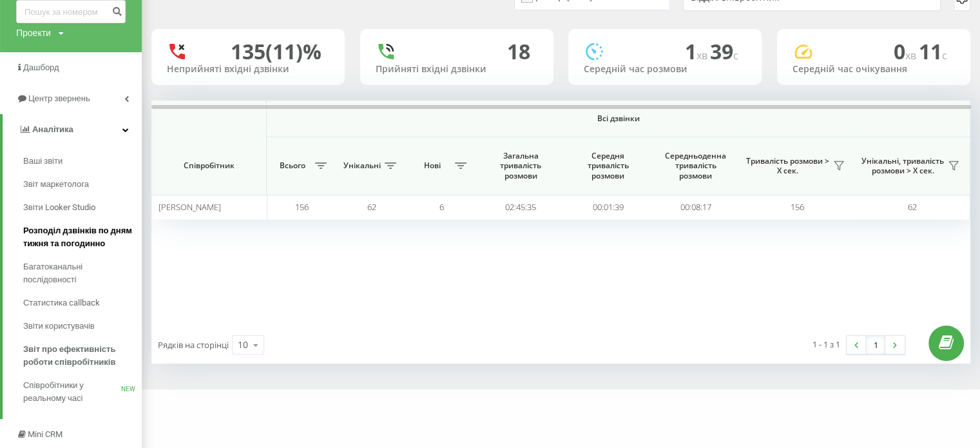 This screenshot has width=980, height=448. What do you see at coordinates (521, 166) in the screenshot?
I see `span: Загальна тривалість розмови` at bounding box center [521, 166].